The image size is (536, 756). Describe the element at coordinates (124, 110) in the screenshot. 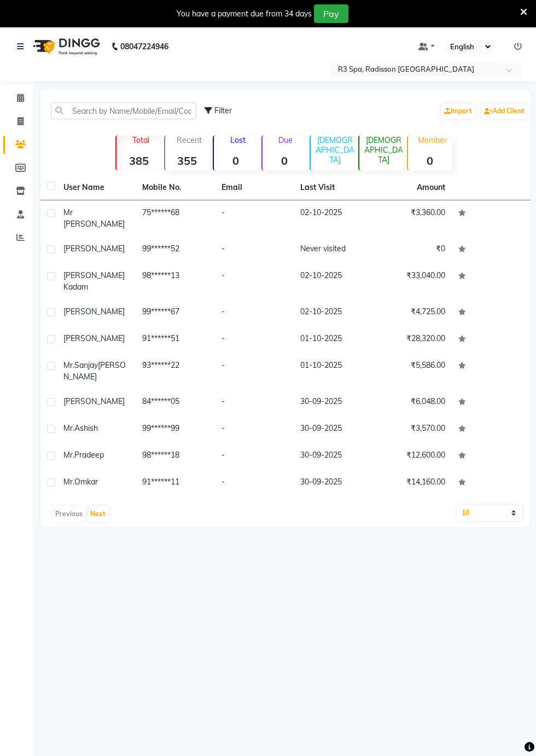

I see `input: Search by Name/Mobile/Email/Code` at that location.